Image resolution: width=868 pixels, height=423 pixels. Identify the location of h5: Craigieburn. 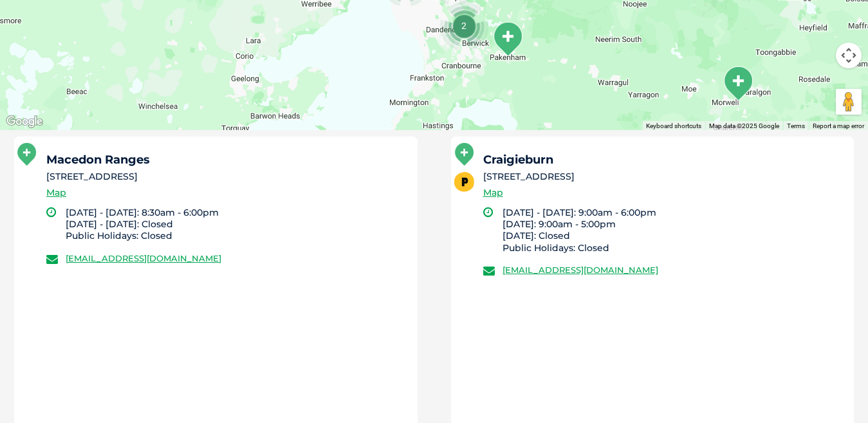
(663, 159).